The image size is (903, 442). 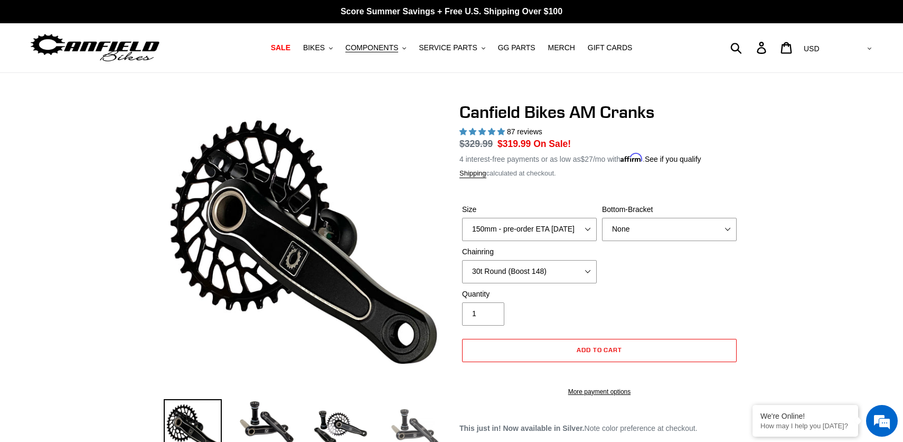 I want to click on button: SERVICE PARTS, so click(x=452, y=48).